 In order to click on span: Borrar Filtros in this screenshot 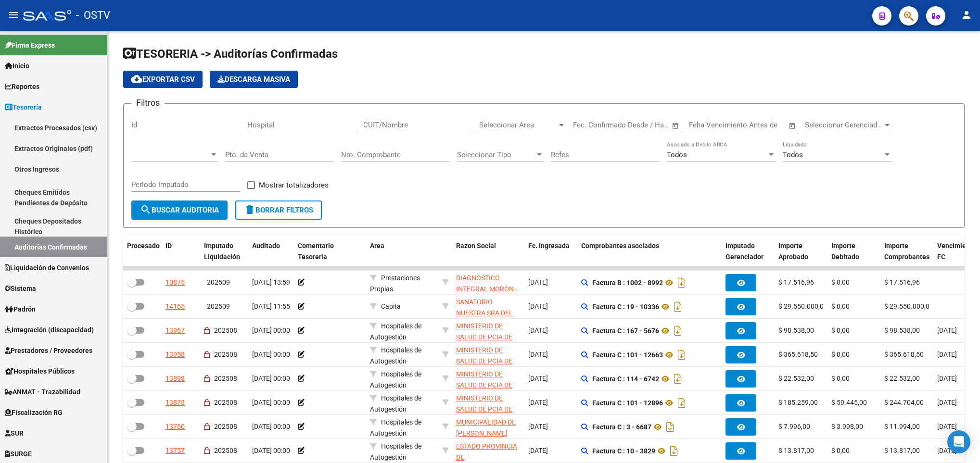, I will do `click(278, 210)`.